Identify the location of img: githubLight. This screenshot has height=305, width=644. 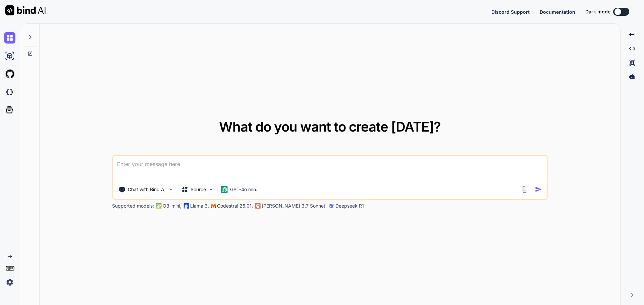
(10, 74).